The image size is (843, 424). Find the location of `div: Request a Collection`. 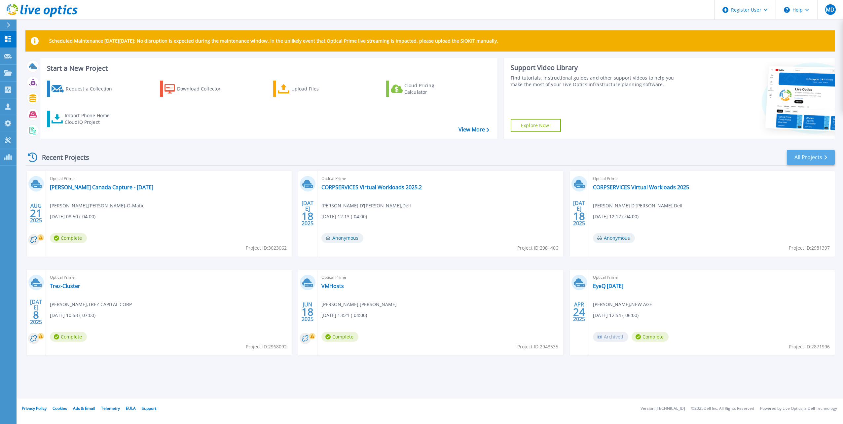

div: Request a Collection is located at coordinates (92, 89).